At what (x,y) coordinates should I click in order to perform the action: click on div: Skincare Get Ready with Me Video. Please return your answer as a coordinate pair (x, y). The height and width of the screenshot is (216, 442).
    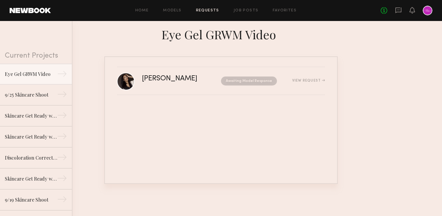
    Looking at the image, I should click on (31, 179).